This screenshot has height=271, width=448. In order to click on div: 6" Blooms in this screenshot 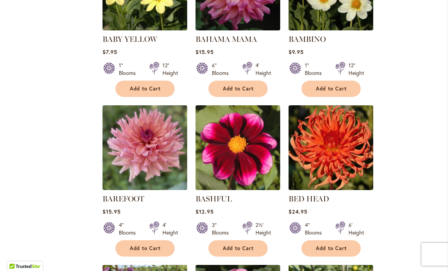, I will do `click(223, 69)`.